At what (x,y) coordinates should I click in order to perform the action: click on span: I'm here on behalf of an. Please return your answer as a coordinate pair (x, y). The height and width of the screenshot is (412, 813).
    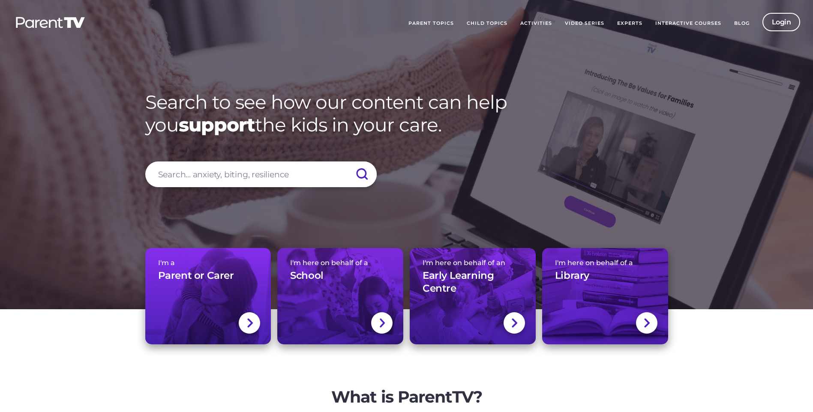
    Looking at the image, I should click on (473, 263).